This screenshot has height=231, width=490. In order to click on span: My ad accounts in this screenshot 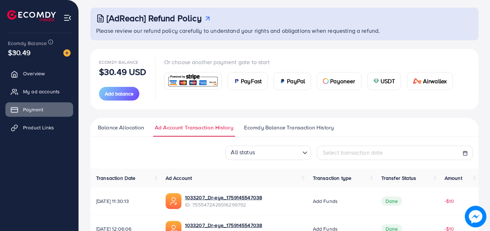, I will do `click(41, 91)`.